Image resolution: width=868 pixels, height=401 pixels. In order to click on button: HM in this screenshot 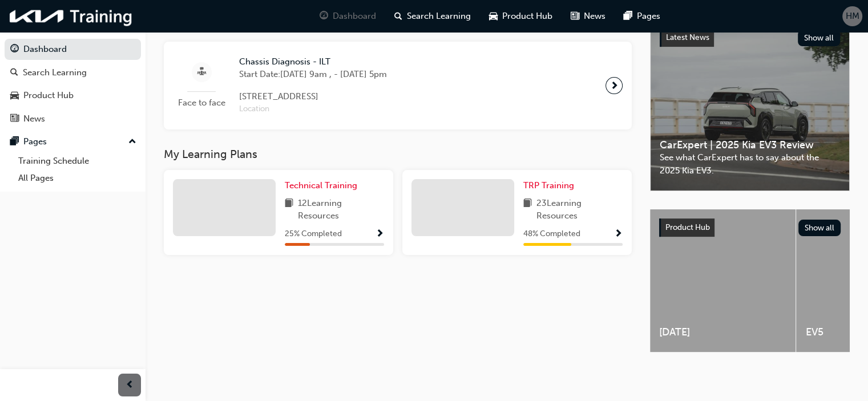, I will do `click(852, 16)`.